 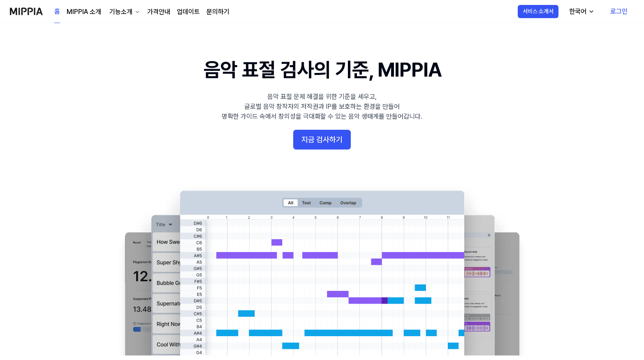 What do you see at coordinates (84, 12) in the screenshot?
I see `a: MIPPIA 소개` at bounding box center [84, 12].